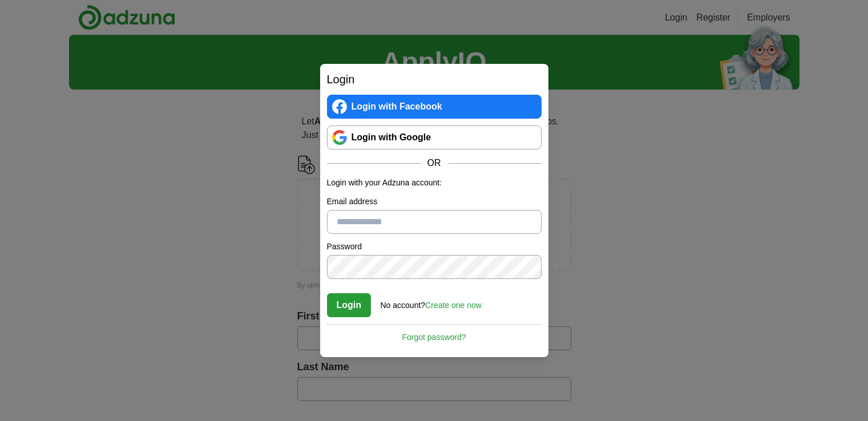  I want to click on a: Create one now, so click(453, 305).